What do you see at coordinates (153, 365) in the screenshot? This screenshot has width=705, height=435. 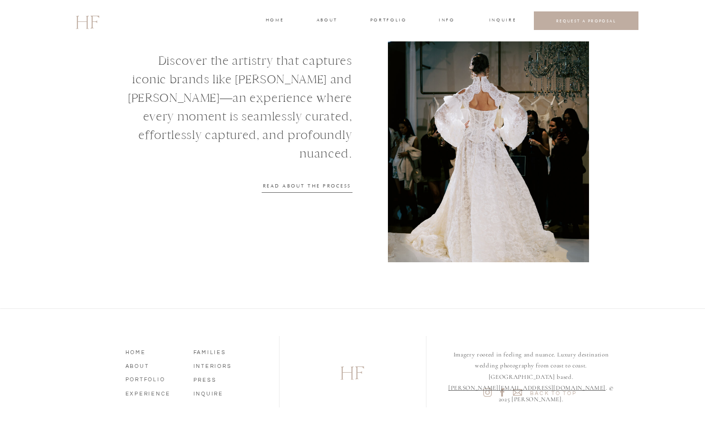 I see `a: ABOUT` at bounding box center [153, 365].